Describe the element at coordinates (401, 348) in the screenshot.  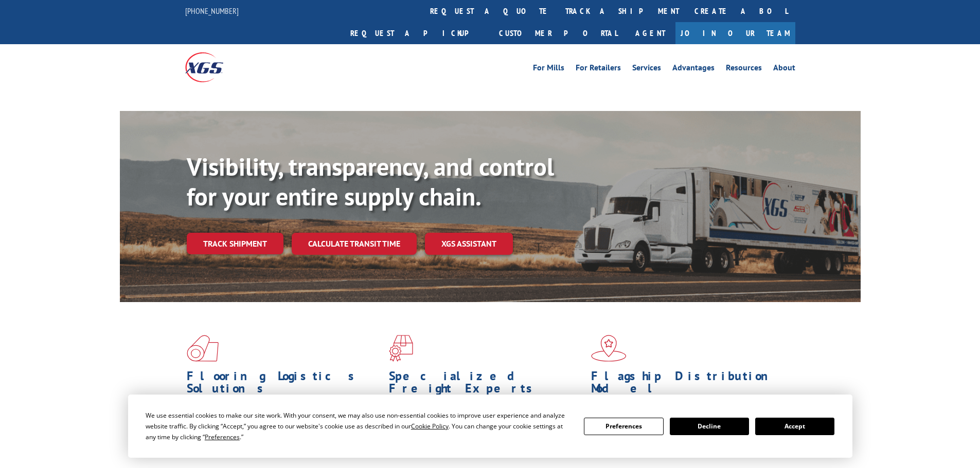
I see `img: xgs-icon-focused-on-flooring-red` at that location.